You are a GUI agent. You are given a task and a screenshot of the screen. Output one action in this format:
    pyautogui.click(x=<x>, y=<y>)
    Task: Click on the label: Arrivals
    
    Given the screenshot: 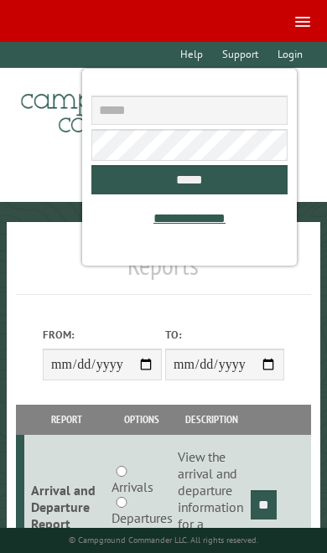 What is the action you would take?
    pyautogui.click(x=132, y=487)
    